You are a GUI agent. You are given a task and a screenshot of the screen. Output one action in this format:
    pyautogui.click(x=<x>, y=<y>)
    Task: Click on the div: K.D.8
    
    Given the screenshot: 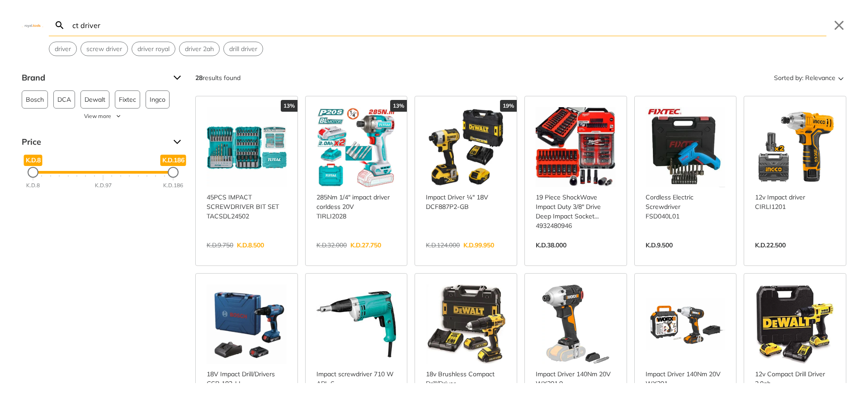 What is the action you would take?
    pyautogui.click(x=33, y=185)
    